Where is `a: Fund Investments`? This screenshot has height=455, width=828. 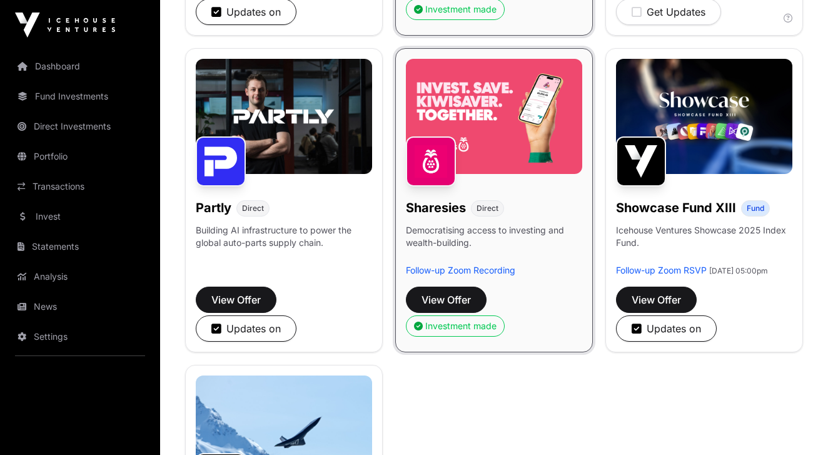 a: Fund Investments is located at coordinates (80, 96).